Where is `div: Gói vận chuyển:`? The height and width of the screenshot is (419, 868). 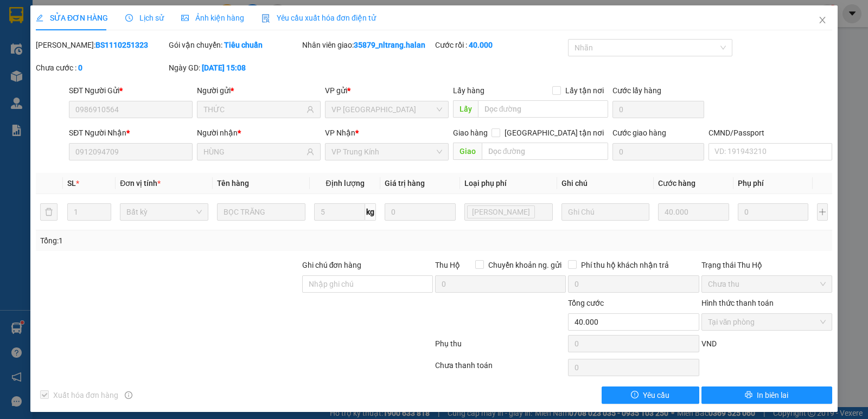
div: Gói vận chuyển: is located at coordinates (233, 45).